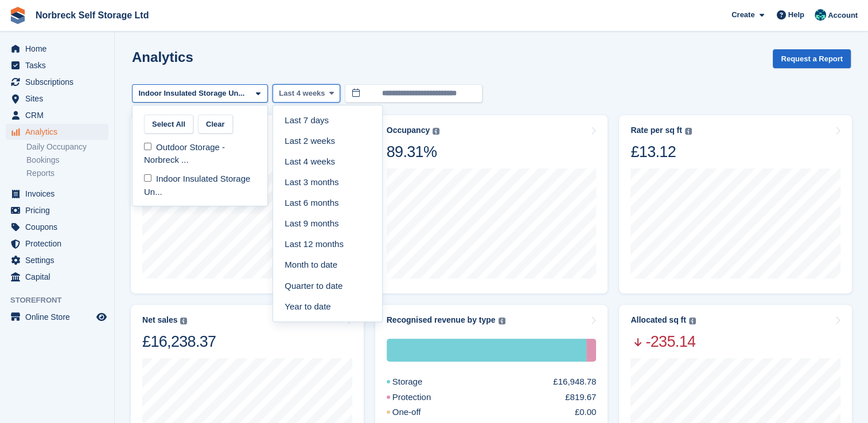  Describe the element at coordinates (59, 244) in the screenshot. I see `span: Protection` at that location.